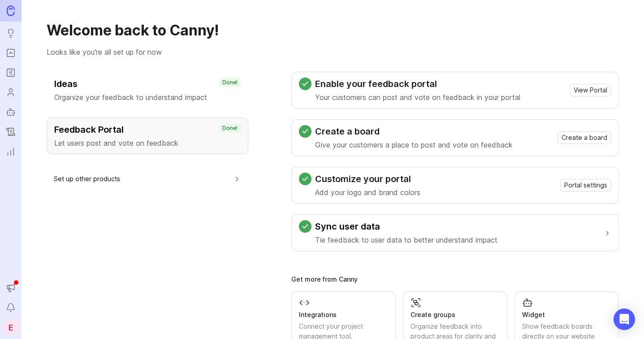  I want to click on div: Widget, so click(566, 315).